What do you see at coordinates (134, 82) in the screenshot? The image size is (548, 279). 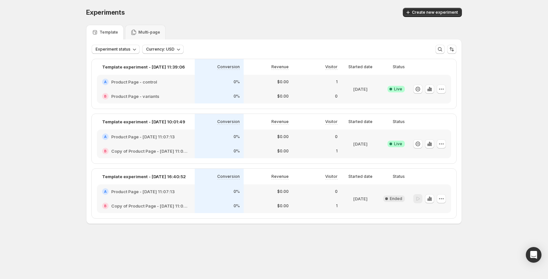 I see `h2: Product Page - control` at bounding box center [134, 82].